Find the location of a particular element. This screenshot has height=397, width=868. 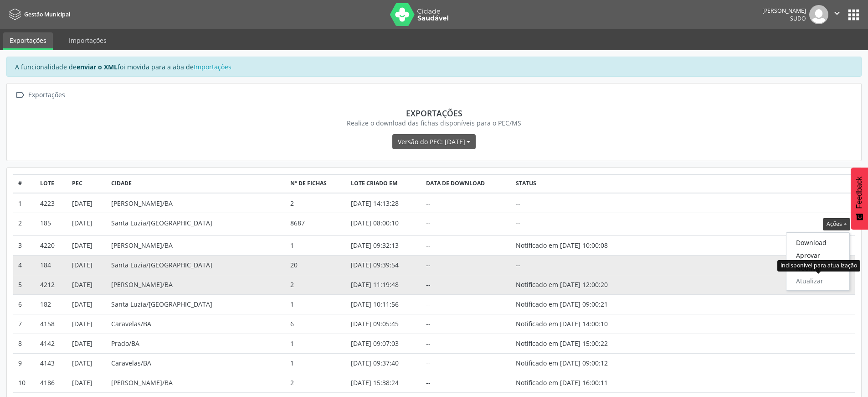

span: Feedback is located at coordinates (859, 192).